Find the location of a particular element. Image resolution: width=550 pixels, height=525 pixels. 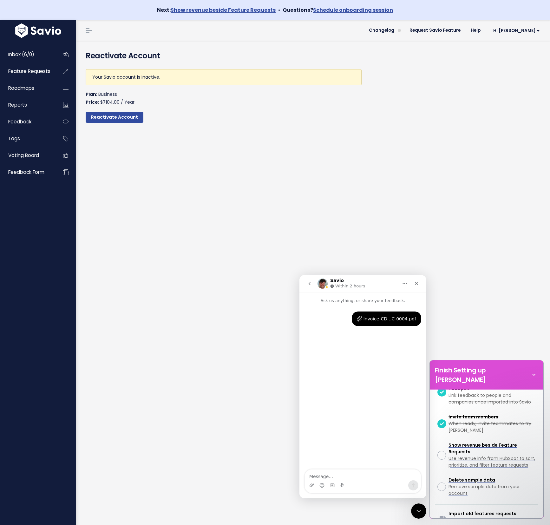

button: Start recording is located at coordinates (43, 210).